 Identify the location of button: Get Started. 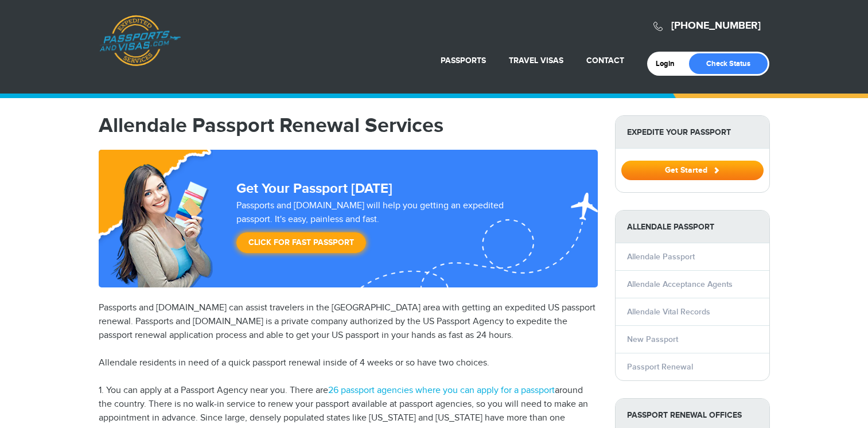
(692, 171).